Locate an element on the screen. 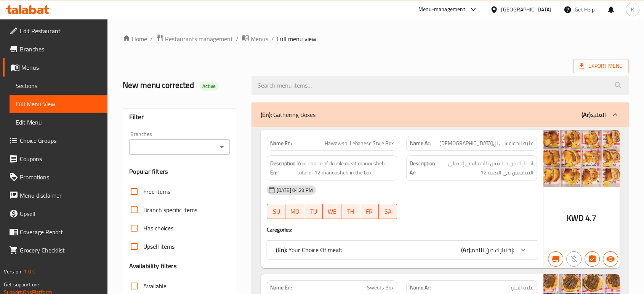  span: 1.0.0 is located at coordinates (29, 272).